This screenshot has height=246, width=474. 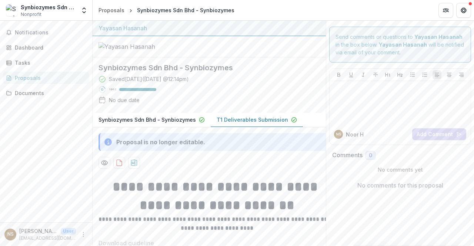 I want to click on h2: Comments, so click(x=348, y=155).